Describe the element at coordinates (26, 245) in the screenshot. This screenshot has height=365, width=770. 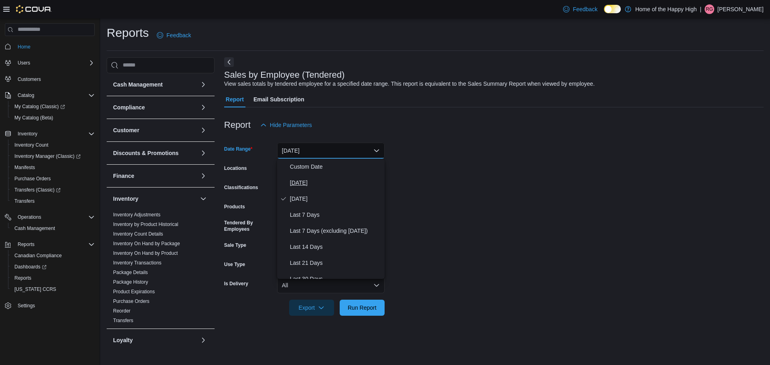
I see `button: Reports` at that location.